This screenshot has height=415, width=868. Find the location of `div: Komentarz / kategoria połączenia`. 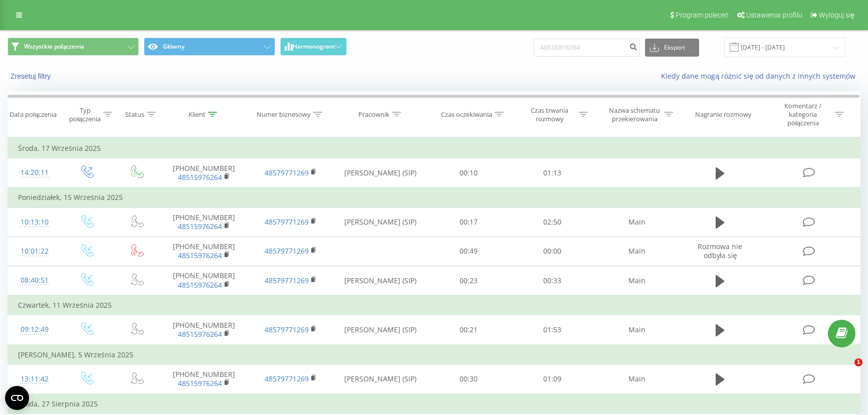

div: Komentarz / kategoria połączenia is located at coordinates (803, 114).